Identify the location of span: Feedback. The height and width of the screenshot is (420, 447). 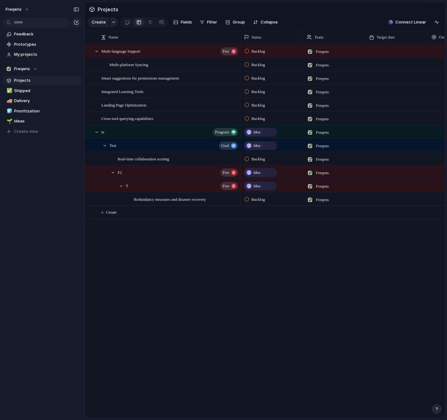
(47, 34).